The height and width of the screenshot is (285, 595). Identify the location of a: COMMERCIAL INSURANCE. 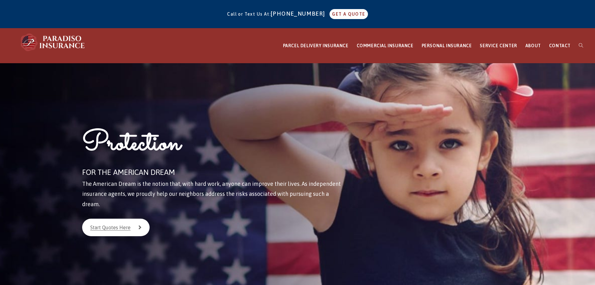
(385, 46).